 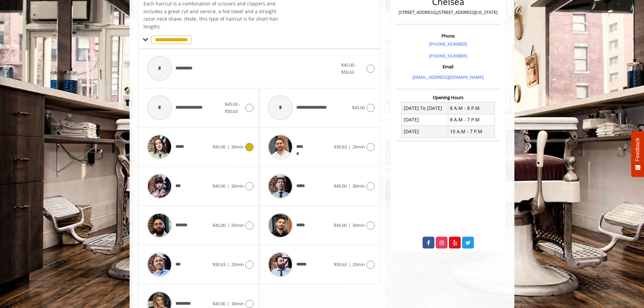 What do you see at coordinates (448, 66) in the screenshot?
I see `h3: Email` at bounding box center [448, 66].